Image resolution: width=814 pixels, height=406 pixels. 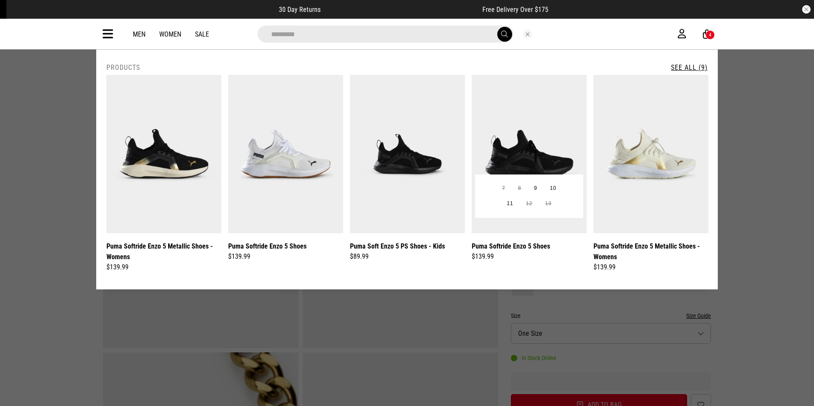 I want to click on div: $89.99, so click(x=408, y=257).